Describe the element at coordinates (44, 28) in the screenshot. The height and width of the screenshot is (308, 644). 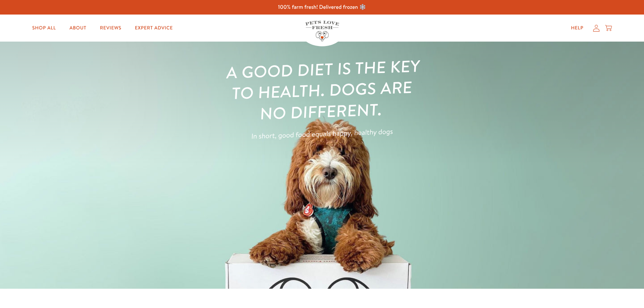
I see `a: Shop All` at that location.